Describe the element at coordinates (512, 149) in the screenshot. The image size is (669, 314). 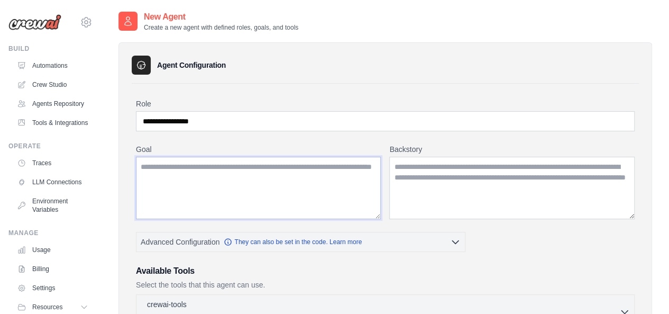
I see `label: Backstory` at that location.